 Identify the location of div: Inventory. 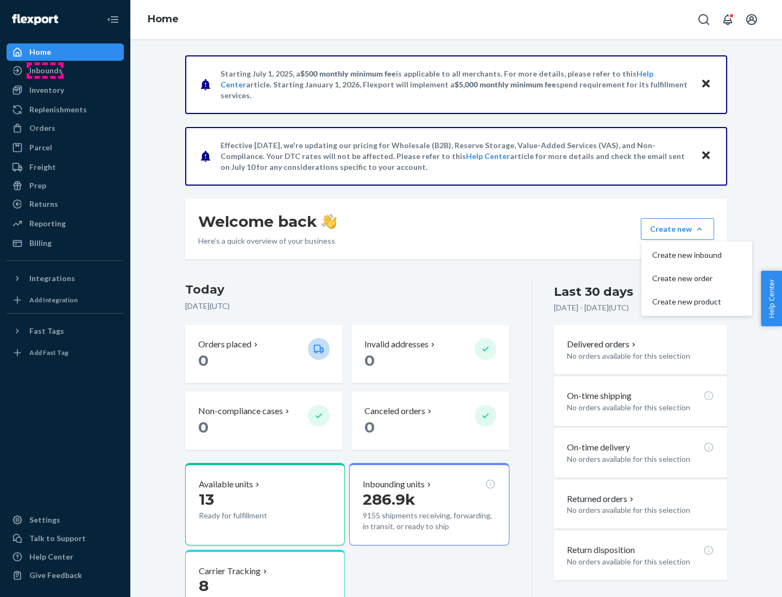
(47, 90).